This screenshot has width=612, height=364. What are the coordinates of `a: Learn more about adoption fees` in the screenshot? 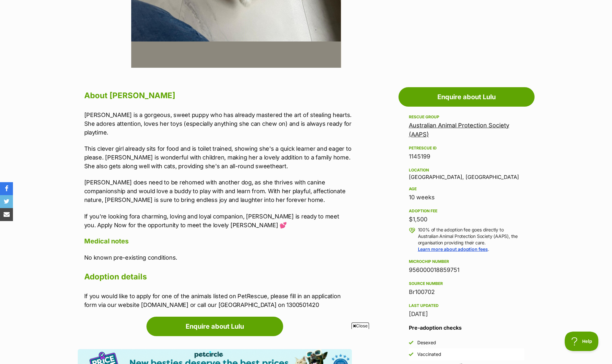 It's located at (453, 249).